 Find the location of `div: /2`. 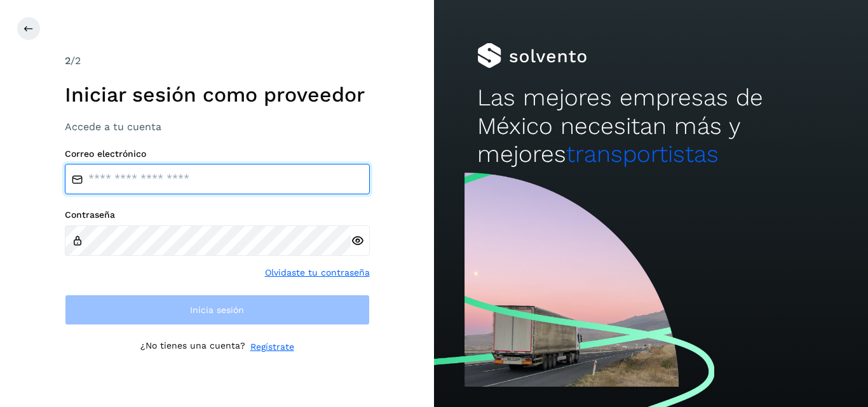

div: /2 is located at coordinates (217, 61).